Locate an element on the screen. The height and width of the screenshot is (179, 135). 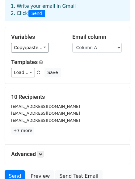
span: Send is located at coordinates (37, 14).